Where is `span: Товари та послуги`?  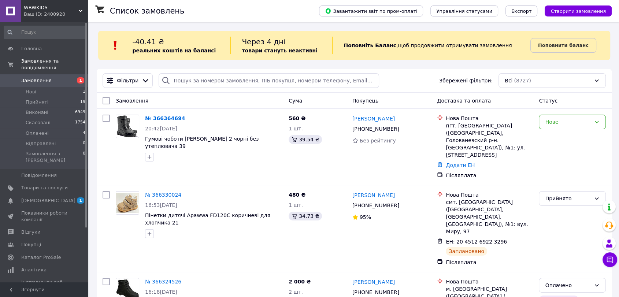
span: Товари та послуги is located at coordinates (44, 188).